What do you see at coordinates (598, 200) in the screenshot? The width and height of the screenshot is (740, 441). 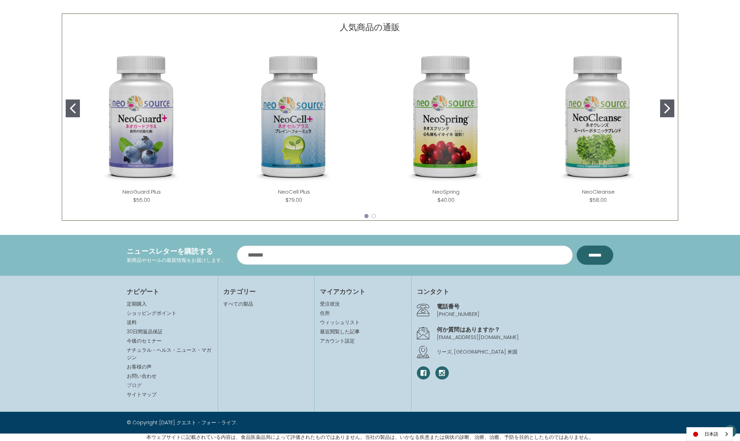 I see `div: $58.00` at bounding box center [598, 200].